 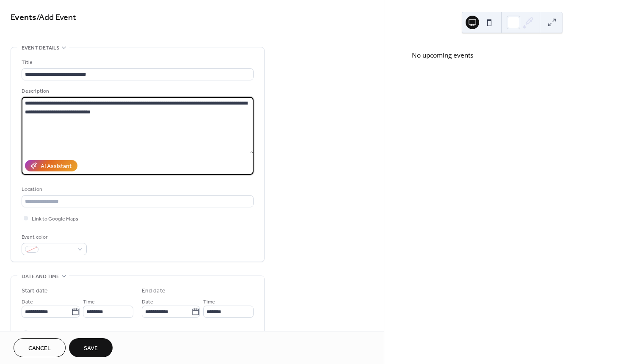 I want to click on div: End date, so click(x=154, y=291).